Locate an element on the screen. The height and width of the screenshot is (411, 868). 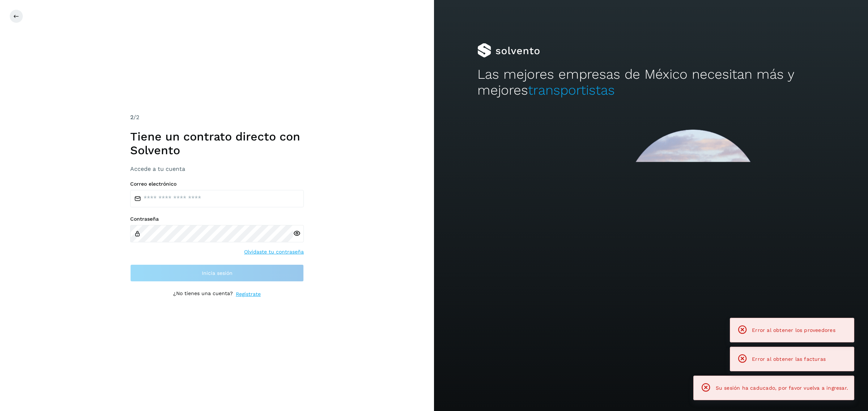
h1: Tiene un contrato directo con Solvento is located at coordinates (217, 143).